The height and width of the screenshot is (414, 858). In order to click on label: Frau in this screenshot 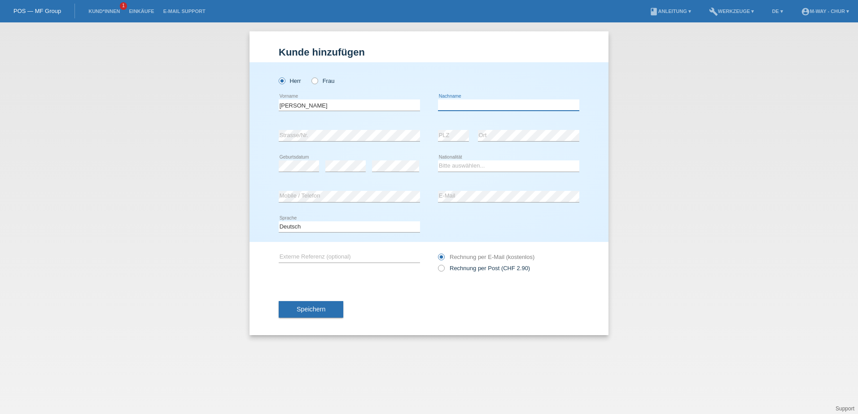, I will do `click(322, 81)`.